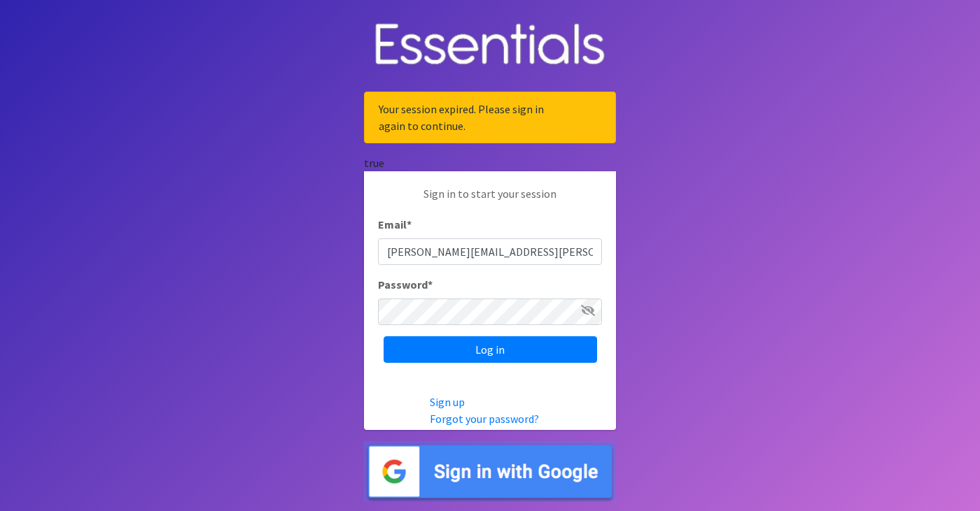 The width and height of the screenshot is (980, 511). What do you see at coordinates (490, 118) in the screenshot?
I see `div: Your session expired. Please sign in again to continue.` at bounding box center [490, 118].